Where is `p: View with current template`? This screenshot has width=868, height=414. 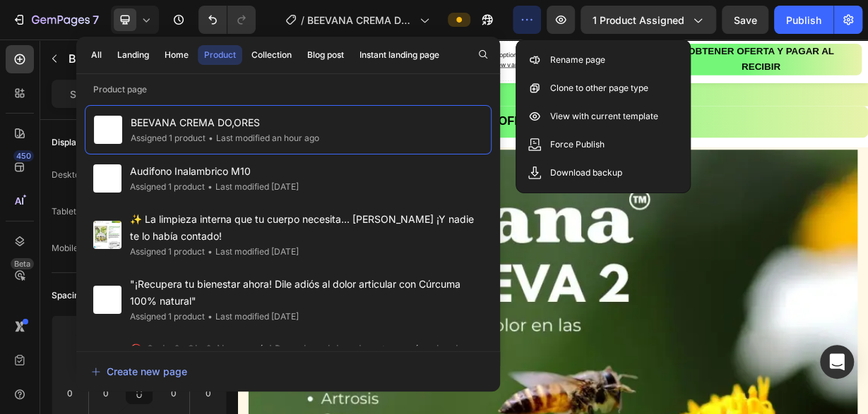
p: View with current template is located at coordinates (604, 116).